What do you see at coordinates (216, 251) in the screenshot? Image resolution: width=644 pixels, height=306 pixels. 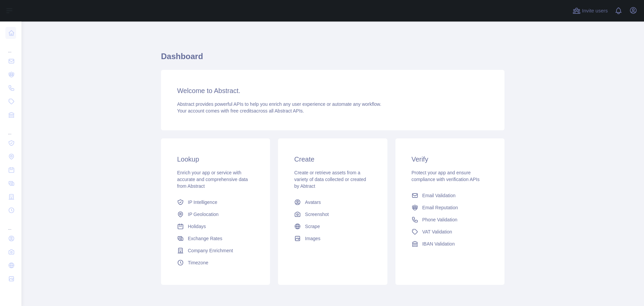 I see `a: Company Enrichment` at bounding box center [216, 251].